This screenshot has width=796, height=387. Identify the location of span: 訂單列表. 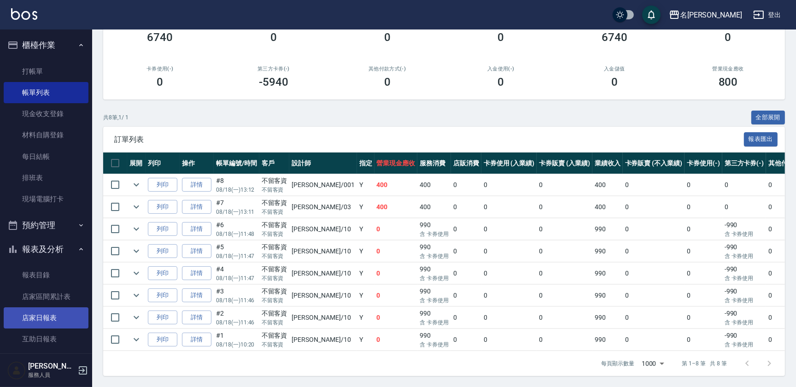
(429, 140).